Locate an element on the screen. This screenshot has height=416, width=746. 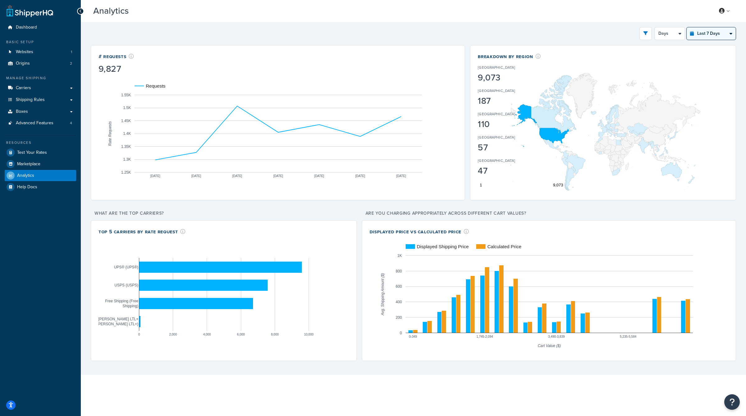
span: 2 is located at coordinates (71, 63).